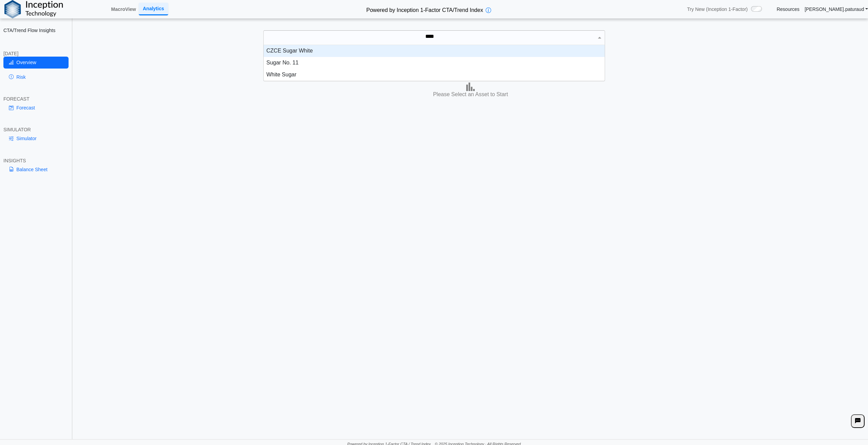  I want to click on a: MacroView, so click(124, 9).